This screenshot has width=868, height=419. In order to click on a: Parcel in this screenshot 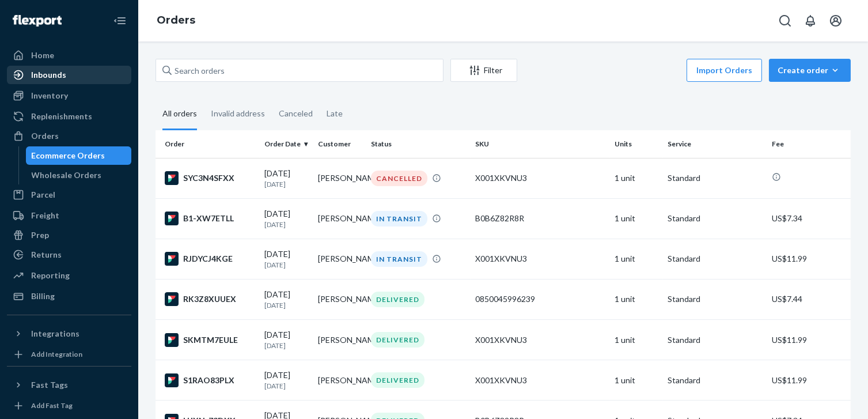, I will do `click(69, 195)`.